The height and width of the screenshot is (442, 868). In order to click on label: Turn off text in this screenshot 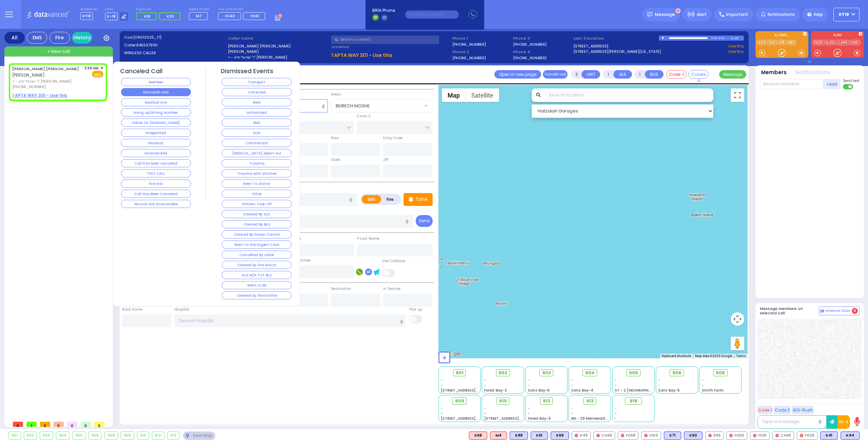, I will do `click(848, 87)`.